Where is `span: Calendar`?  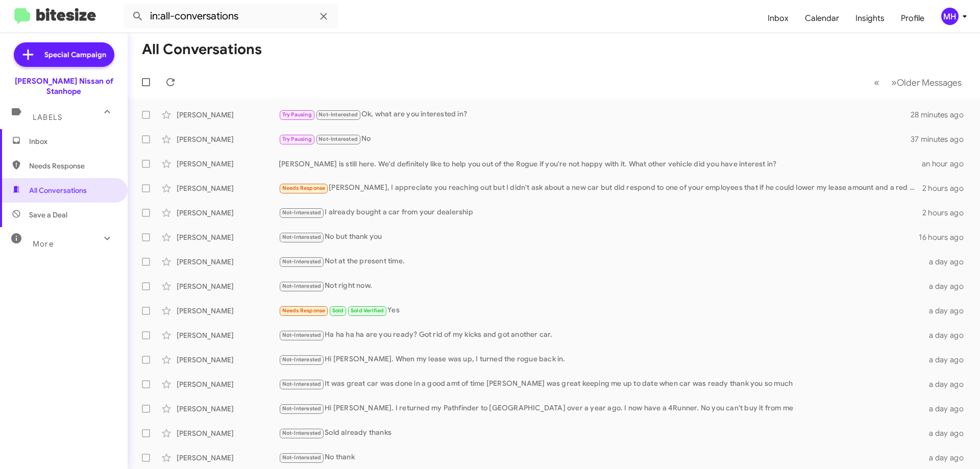 span: Calendar is located at coordinates (822, 18).